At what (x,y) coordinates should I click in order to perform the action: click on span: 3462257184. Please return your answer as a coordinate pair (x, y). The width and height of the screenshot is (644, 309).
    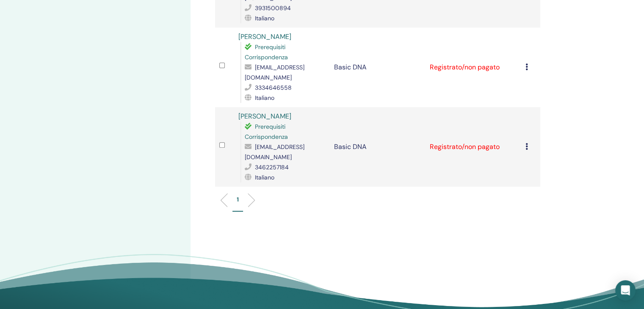
    Looking at the image, I should click on (272, 167).